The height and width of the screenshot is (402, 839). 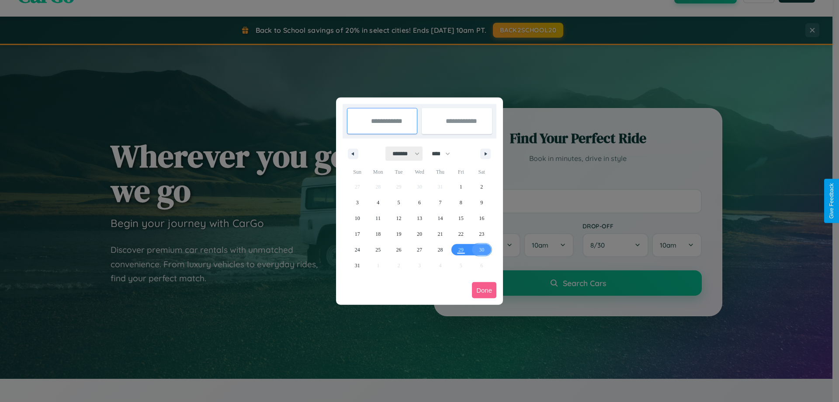 I want to click on button: 28, so click(x=440, y=250).